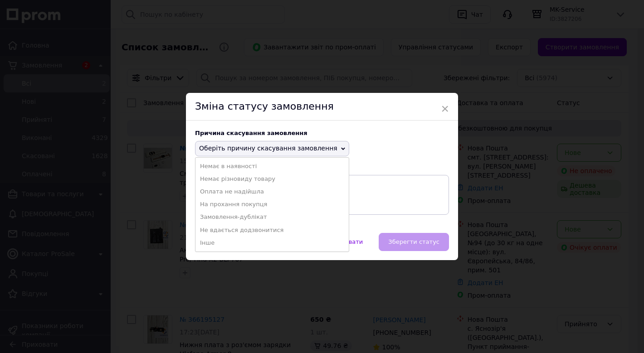  What do you see at coordinates (272, 243) in the screenshot?
I see `li: Інше` at bounding box center [272, 243].